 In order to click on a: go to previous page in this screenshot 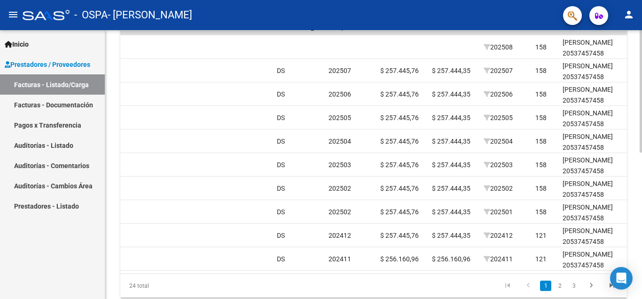, I will do `click(529, 285)`.